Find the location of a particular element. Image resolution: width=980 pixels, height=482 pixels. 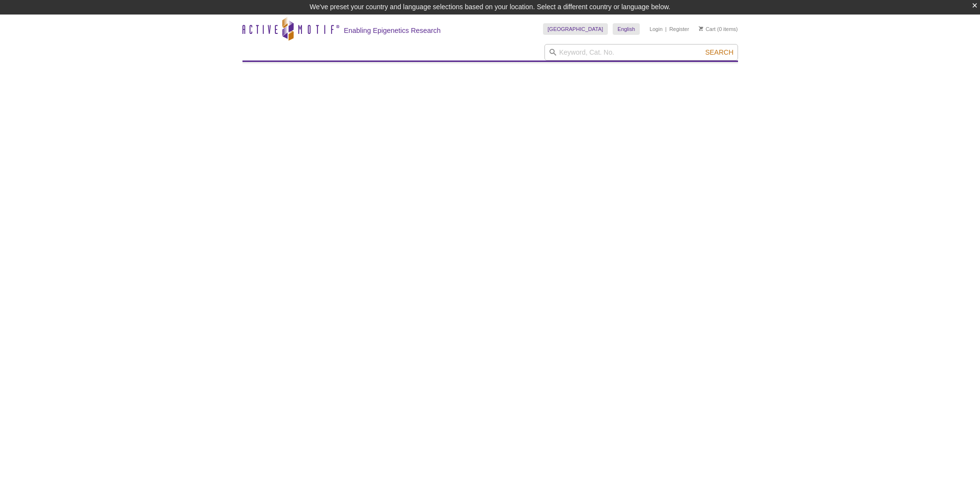

a: Register is located at coordinates (679, 29).